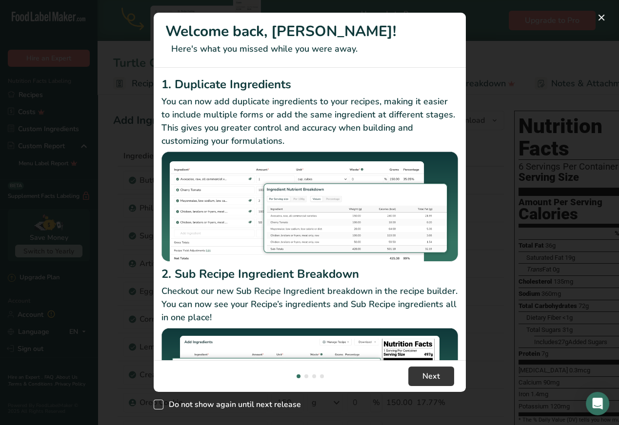  What do you see at coordinates (310, 121) in the screenshot?
I see `p: You can now add duplicate ingredients to your recipes, making it easier to include multiple forms...` at bounding box center [310, 121].